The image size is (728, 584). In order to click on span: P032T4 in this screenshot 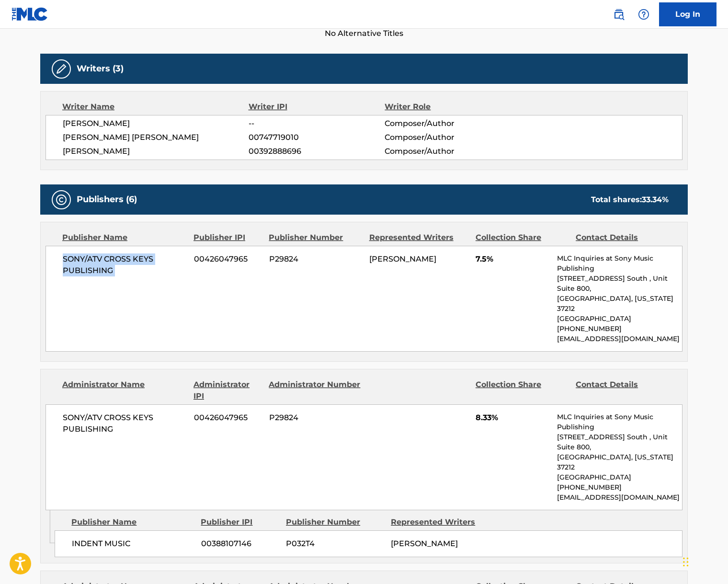, I will do `click(335, 543)`.